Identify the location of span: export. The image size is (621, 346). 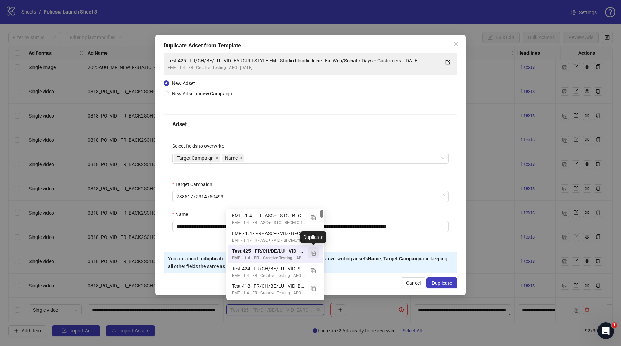
(448, 62).